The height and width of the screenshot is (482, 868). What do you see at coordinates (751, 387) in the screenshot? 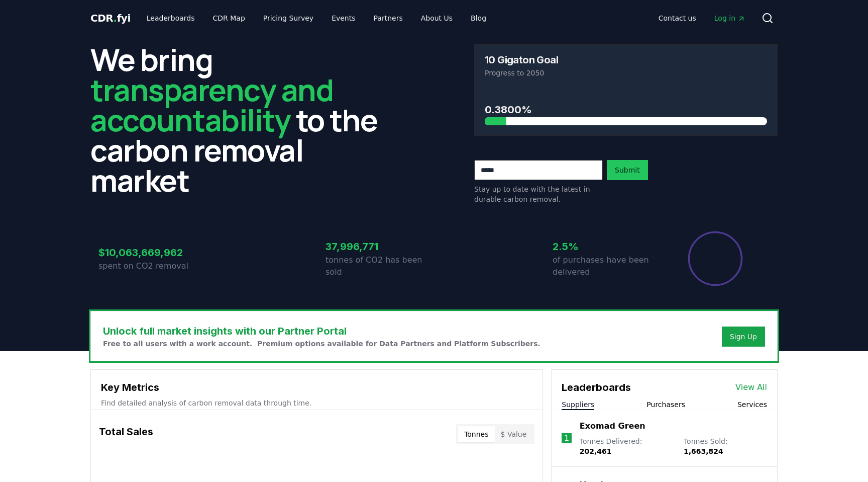
I see `a: View All` at bounding box center [751, 387].